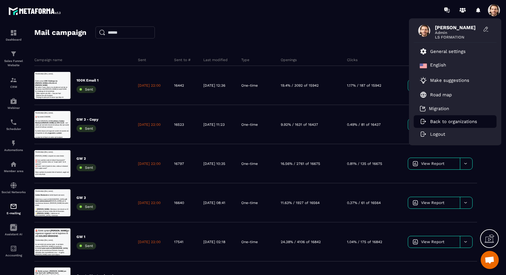 This screenshot has width=506, height=275. Describe the element at coordinates (14, 125) in the screenshot. I see `a: schedulerschedulerScheduler` at that location.